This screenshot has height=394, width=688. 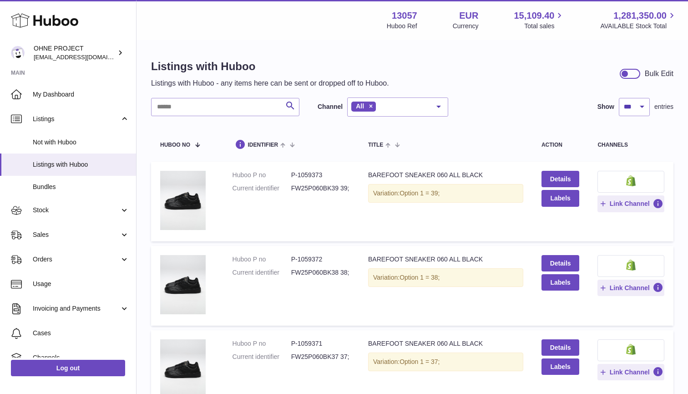 What do you see at coordinates (469, 15) in the screenshot?
I see `strong: EUR` at bounding box center [469, 15].